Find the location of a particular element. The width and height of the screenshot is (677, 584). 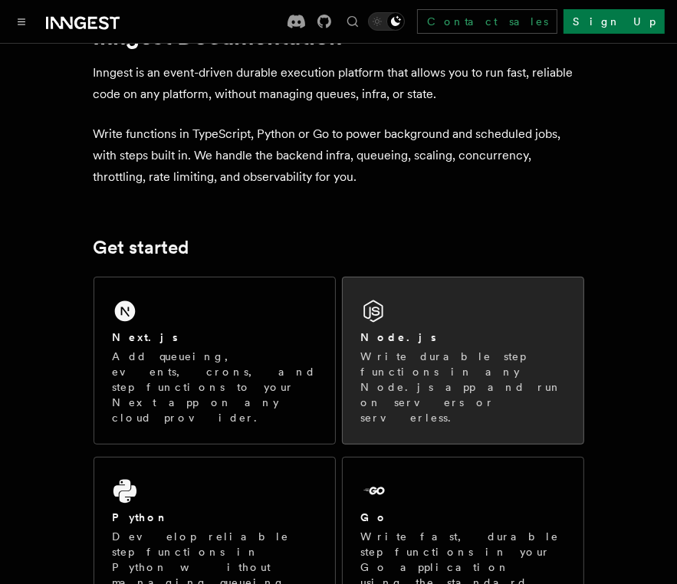

button: Toggle navigation is located at coordinates (21, 21).